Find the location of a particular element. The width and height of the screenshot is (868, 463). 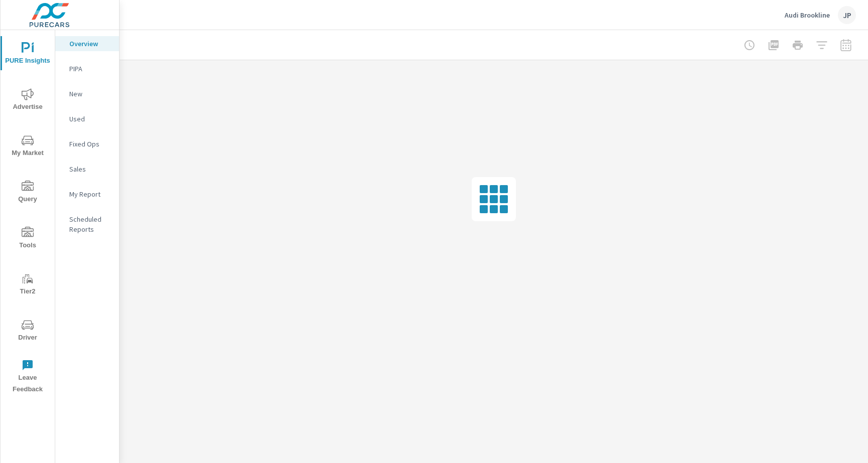

div: Overview is located at coordinates (87, 43).